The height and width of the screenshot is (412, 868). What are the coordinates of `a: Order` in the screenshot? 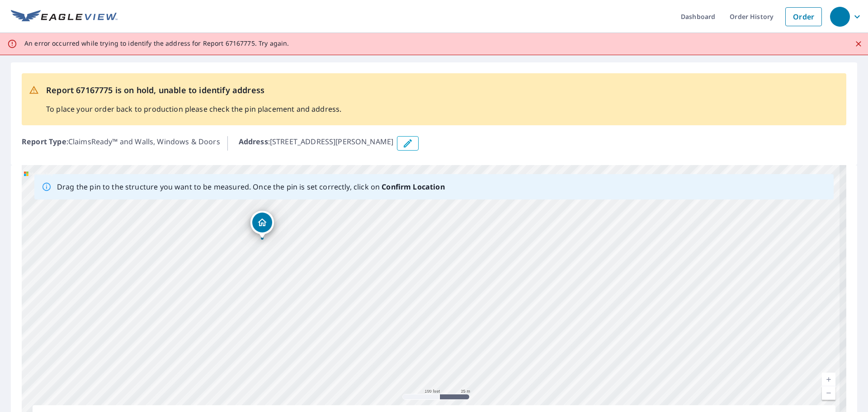 It's located at (803, 17).